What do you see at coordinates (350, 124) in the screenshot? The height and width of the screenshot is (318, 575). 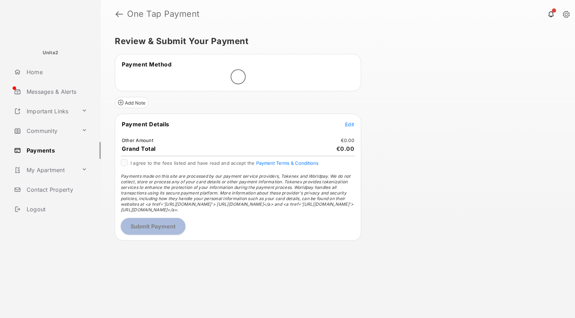 I see `span: Edit` at bounding box center [350, 124].